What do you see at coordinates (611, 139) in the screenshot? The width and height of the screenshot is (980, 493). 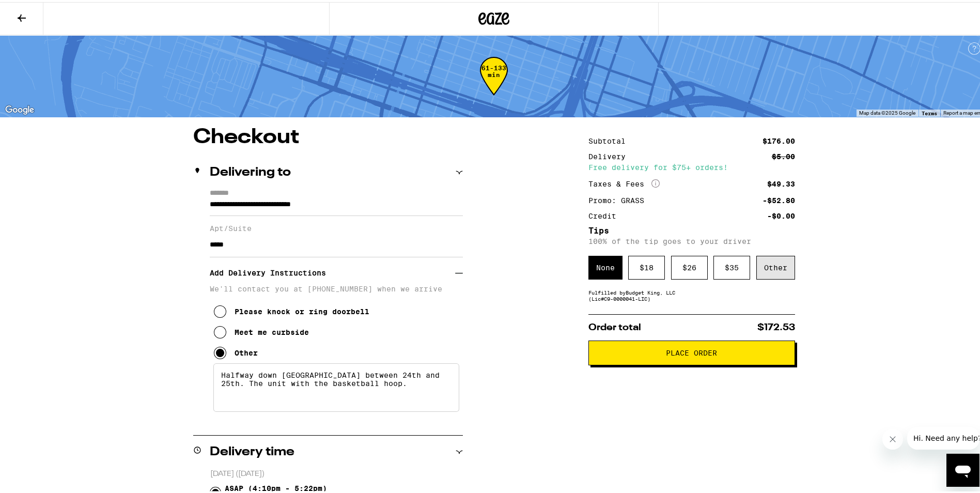 I see `div: Subtotal` at bounding box center [611, 139].